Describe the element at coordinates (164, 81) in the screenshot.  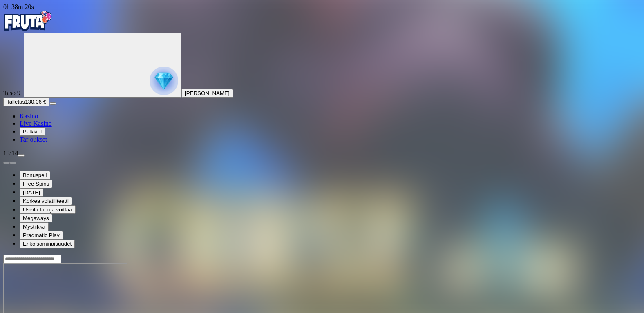
I see `img: reward progress` at that location.